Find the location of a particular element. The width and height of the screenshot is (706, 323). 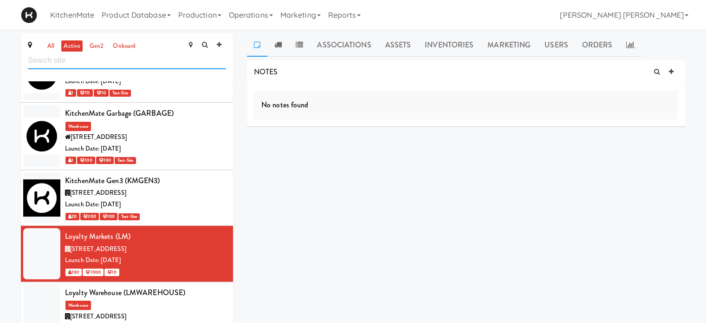

span: 20 is located at coordinates (72, 216).